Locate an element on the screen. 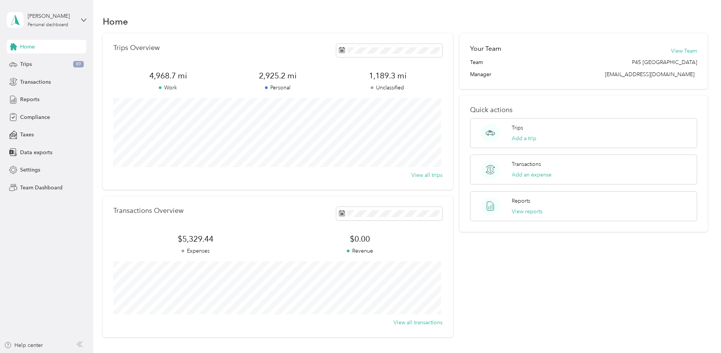 The width and height of the screenshot is (721, 353). button: View reports is located at coordinates (527, 212).